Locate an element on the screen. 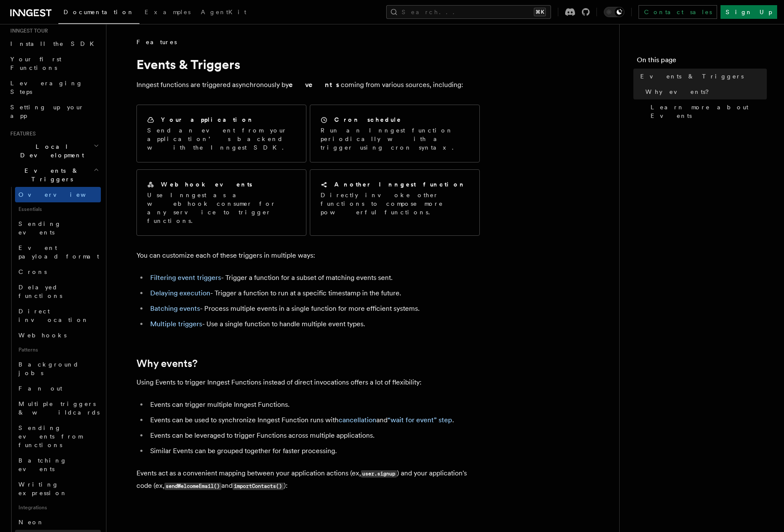 Image resolution: width=784 pixels, height=532 pixels. h2: Your application is located at coordinates (207, 120).